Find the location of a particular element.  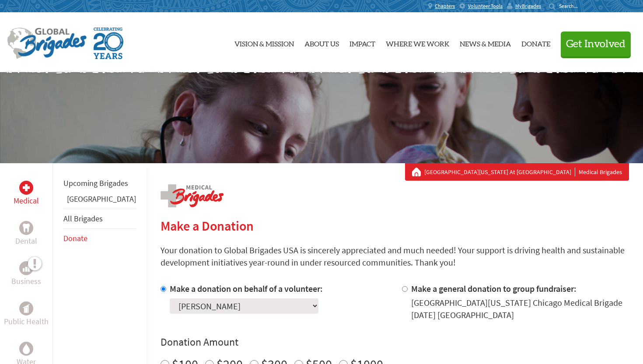

a: About Us is located at coordinates (322, 43).